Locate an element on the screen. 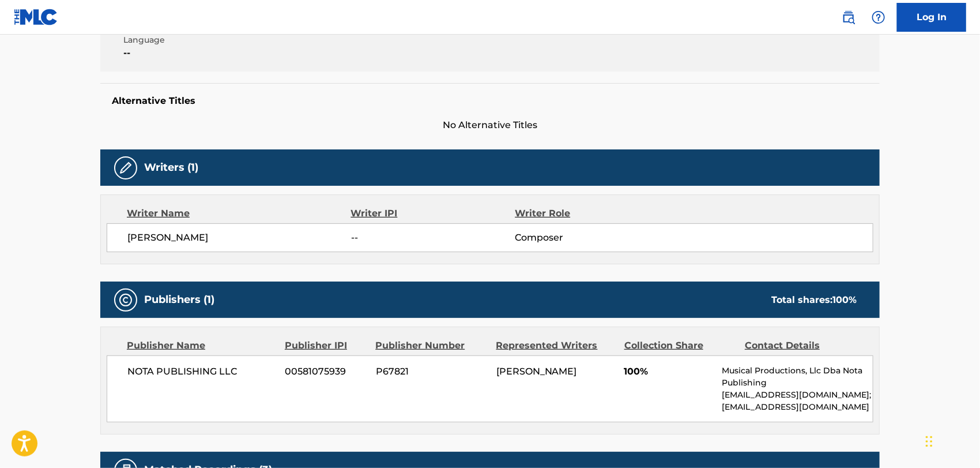  img: MLC Logo is located at coordinates (35, 17).